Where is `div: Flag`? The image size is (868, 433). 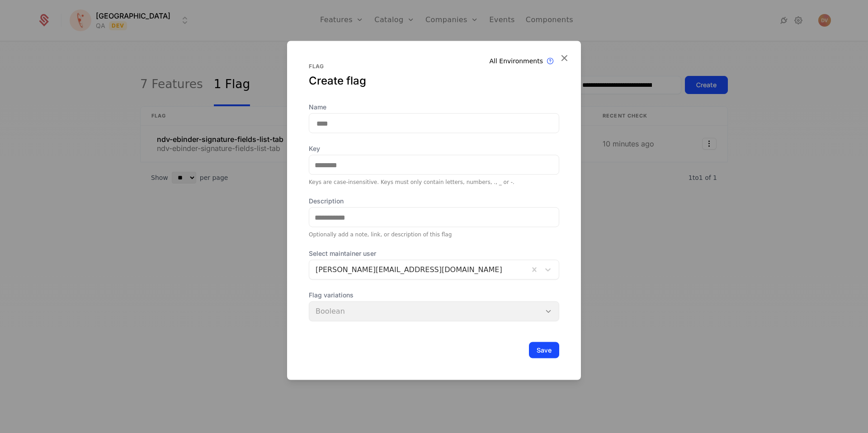
div: Flag is located at coordinates (434, 66).